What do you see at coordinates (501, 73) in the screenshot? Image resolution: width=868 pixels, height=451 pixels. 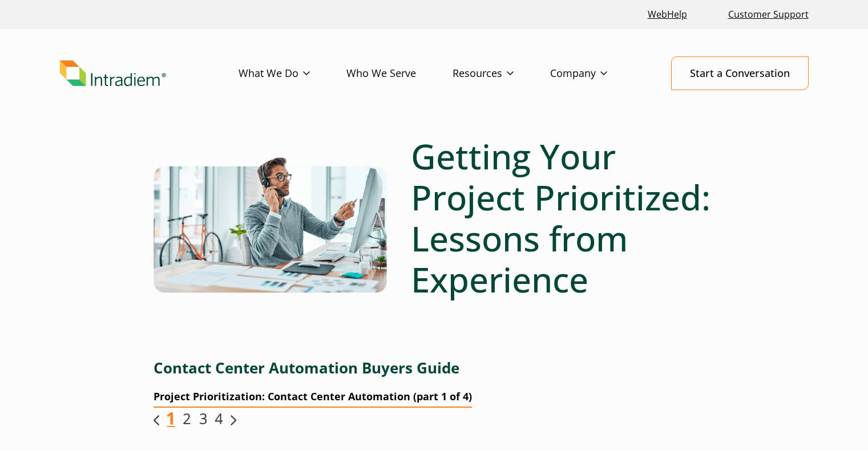 I see `a: Resources` at bounding box center [501, 73].